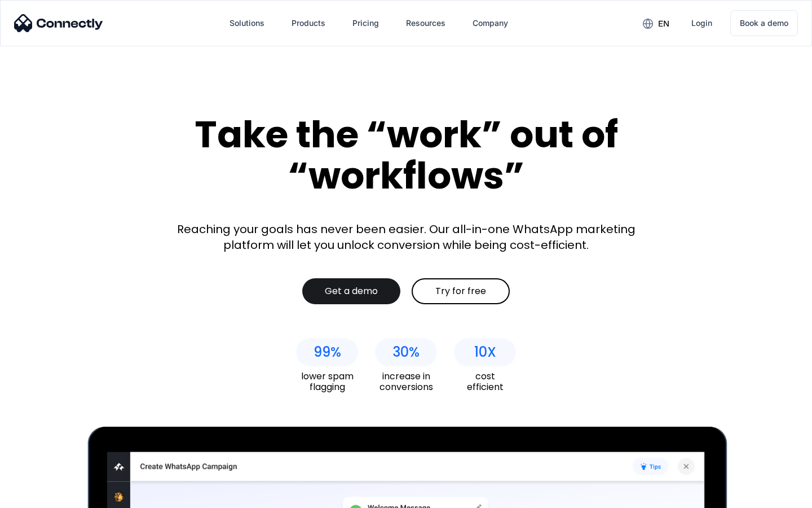  What do you see at coordinates (426, 23) in the screenshot?
I see `div: Resources` at bounding box center [426, 23].